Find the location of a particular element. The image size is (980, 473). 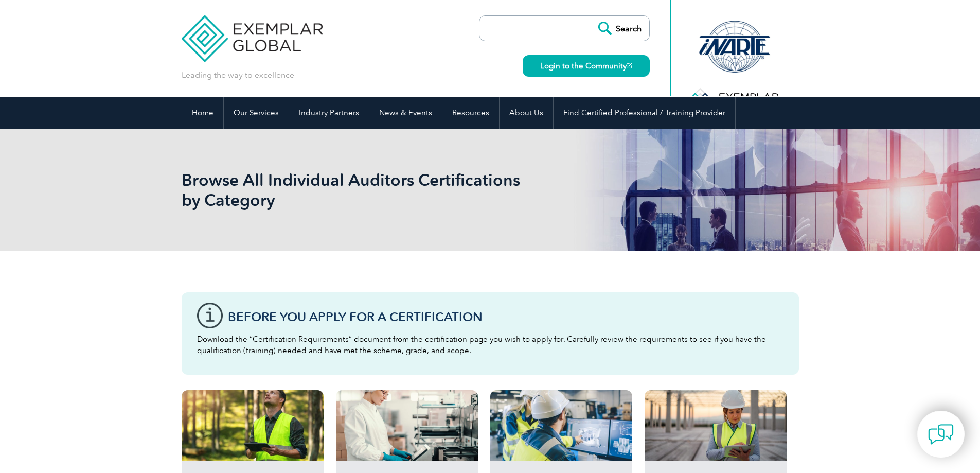

p: Download the “Certification Requirements” document from the certification page you wish to apply ... is located at coordinates (491, 345).